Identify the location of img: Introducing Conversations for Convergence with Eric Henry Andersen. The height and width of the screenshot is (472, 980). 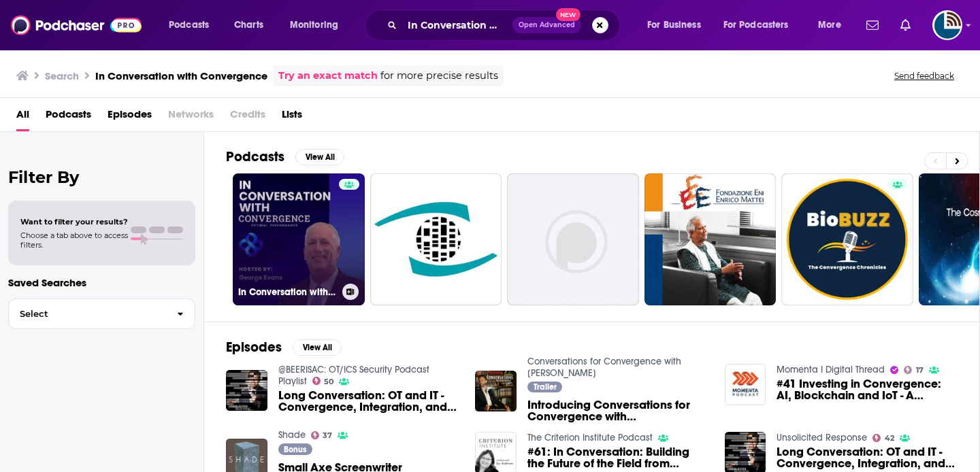
(495, 391).